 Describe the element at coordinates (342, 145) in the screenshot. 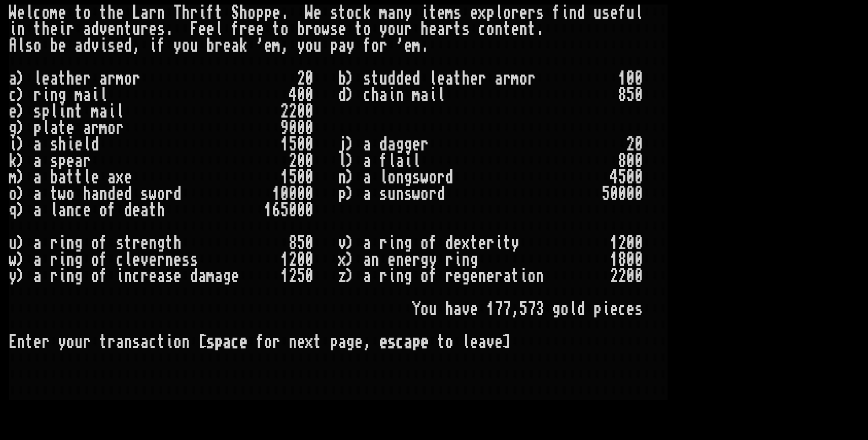

I see `div: j` at that location.